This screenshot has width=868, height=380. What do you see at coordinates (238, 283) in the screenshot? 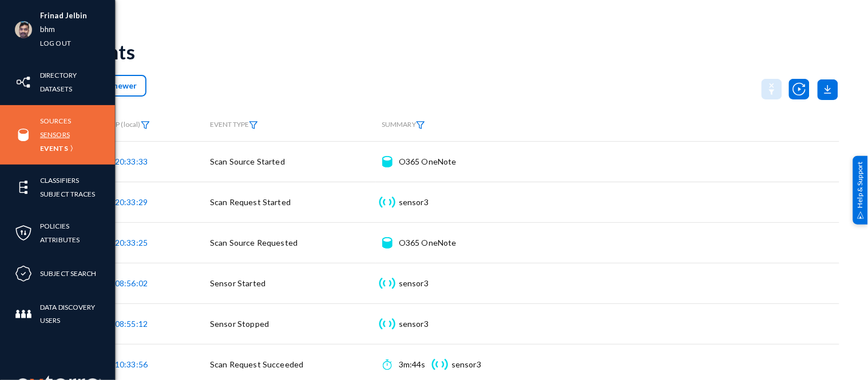
I see `span: Sensor Started` at bounding box center [238, 283].